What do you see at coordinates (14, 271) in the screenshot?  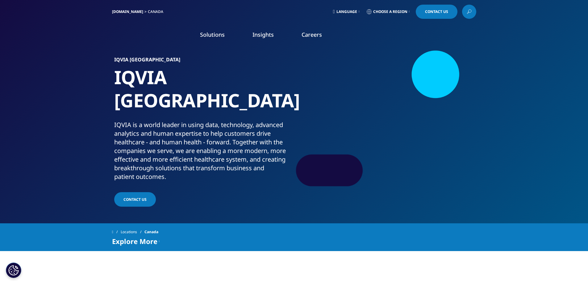 I see `button: Cookie Settings` at bounding box center [14, 271].